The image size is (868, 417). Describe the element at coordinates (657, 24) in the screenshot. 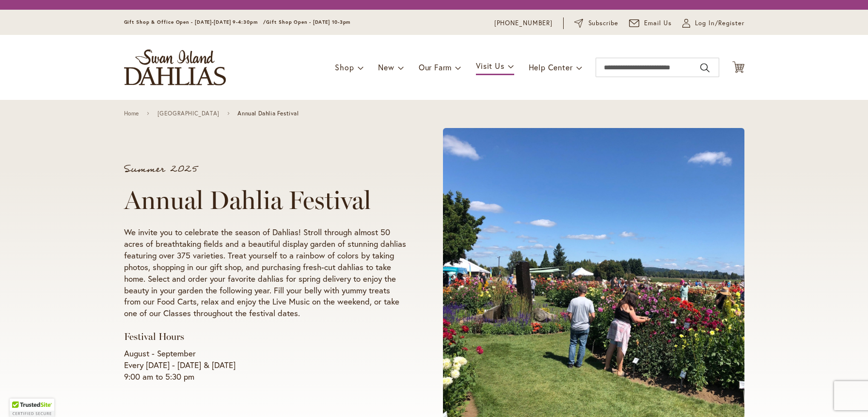

I see `span: Email Us` at that location.